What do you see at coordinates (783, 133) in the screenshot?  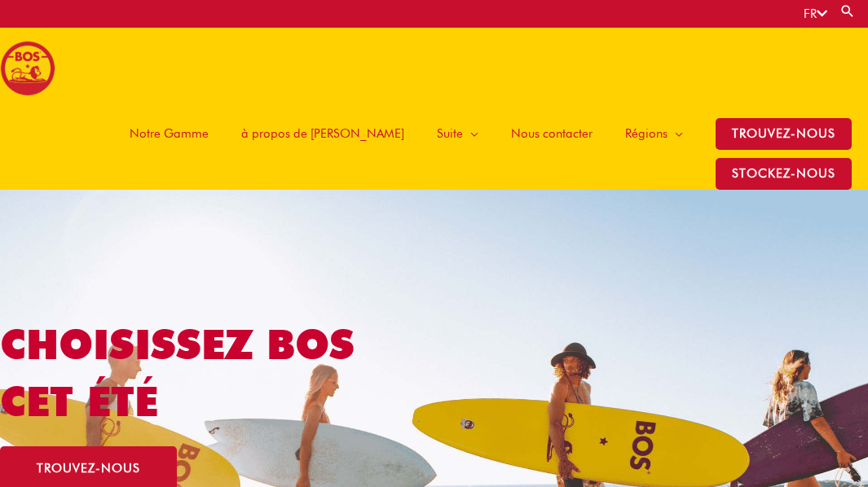 I see `a: TROUVEZ-NOUS` at bounding box center [783, 133].